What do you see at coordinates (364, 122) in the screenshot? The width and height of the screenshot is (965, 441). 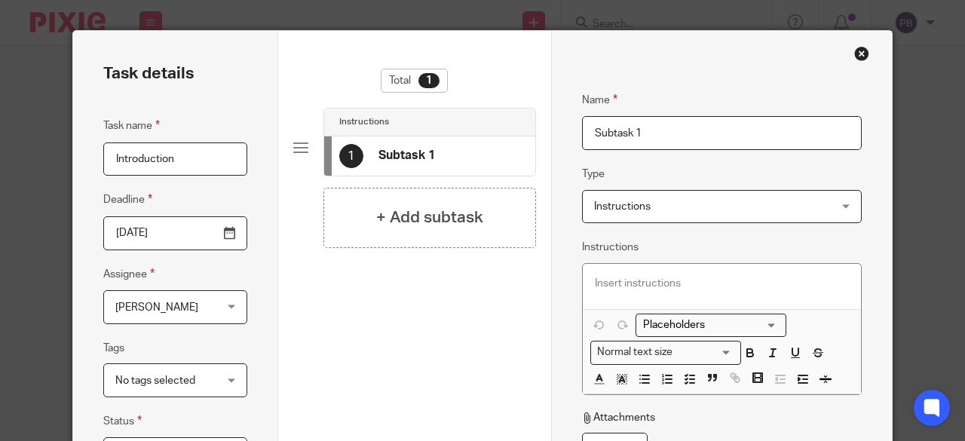 I see `h4: Instructions` at bounding box center [364, 122].